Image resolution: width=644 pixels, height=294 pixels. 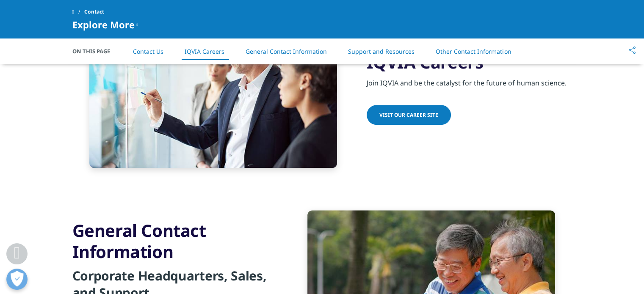 What do you see at coordinates (469, 80) in the screenshot?
I see `div: Join IQVIA and be the catalyst for the future of human science.` at bounding box center [469, 80].